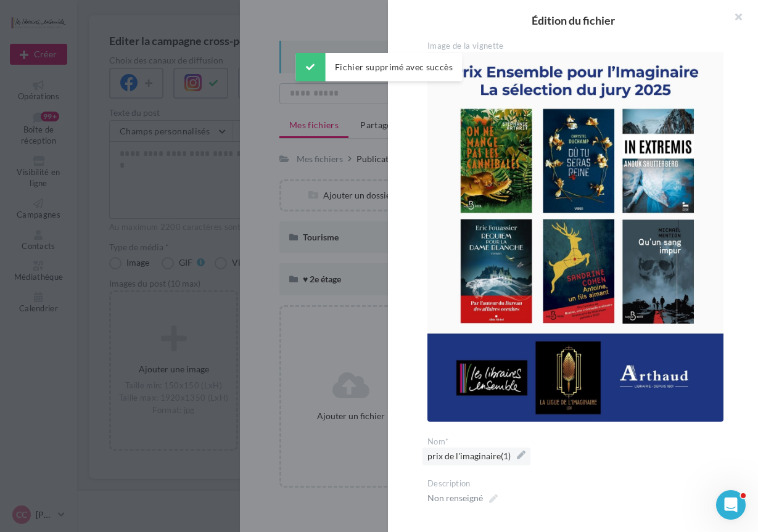  Describe the element at coordinates (573, 21) in the screenshot. I see `h2: Édition du fichier` at that location.